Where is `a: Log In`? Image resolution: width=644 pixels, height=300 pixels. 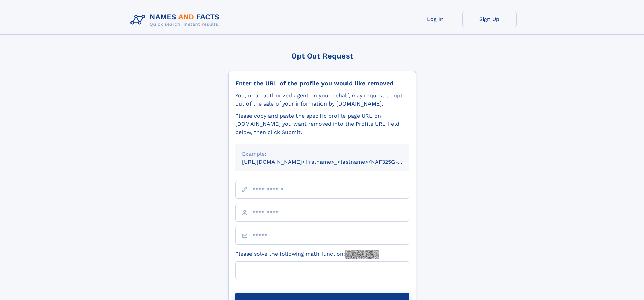
a: Log In is located at coordinates (436, 19).